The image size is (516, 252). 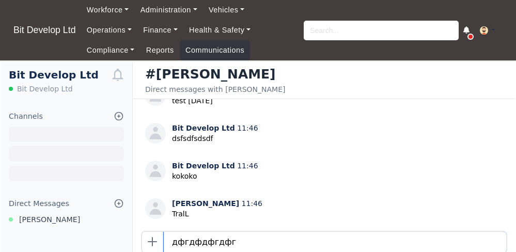 I want to click on a: Finance, so click(x=160, y=30).